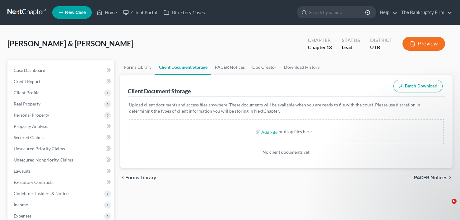  What do you see at coordinates (22, 216) in the screenshot?
I see `span: Expenses` at bounding box center [22, 216].